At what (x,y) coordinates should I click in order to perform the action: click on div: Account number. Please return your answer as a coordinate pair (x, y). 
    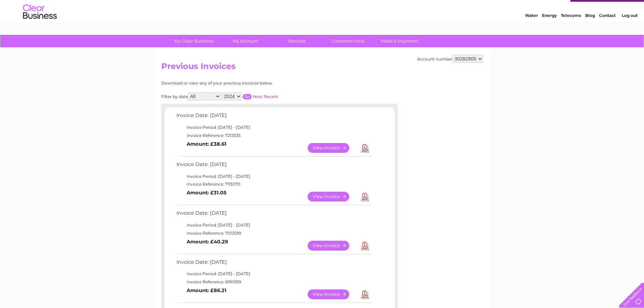
    Looking at the image, I should click on (450, 59).